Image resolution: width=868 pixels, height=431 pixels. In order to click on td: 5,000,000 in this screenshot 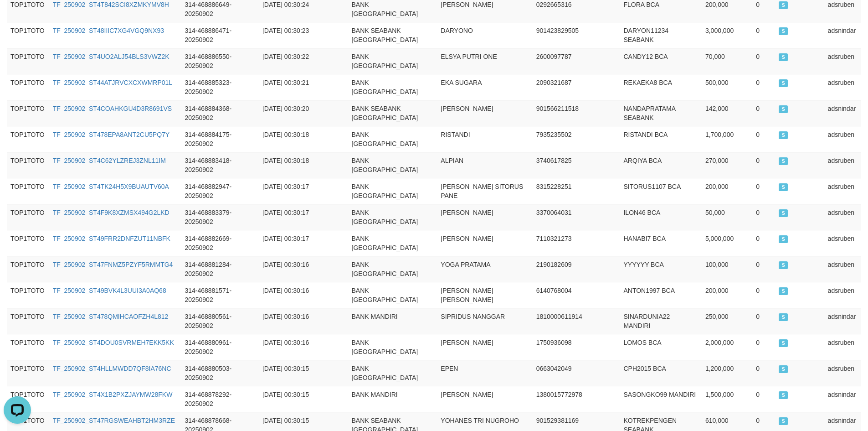, I will do `click(727, 242)`.